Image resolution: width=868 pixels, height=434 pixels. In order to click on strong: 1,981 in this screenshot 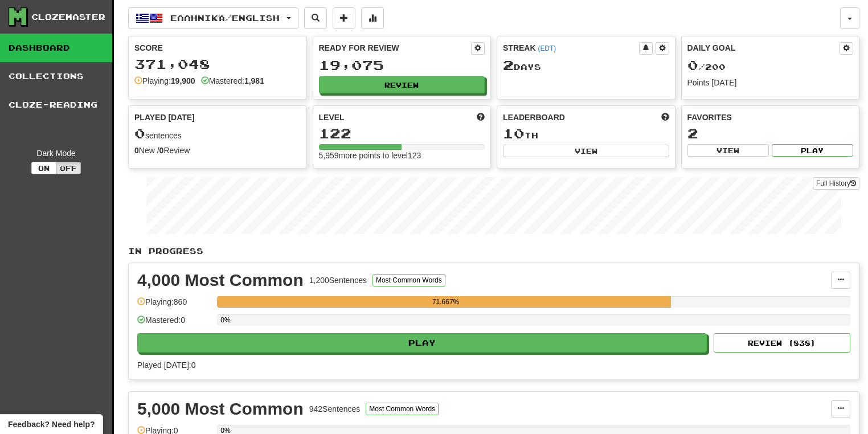, I will do `click(254, 81)`.